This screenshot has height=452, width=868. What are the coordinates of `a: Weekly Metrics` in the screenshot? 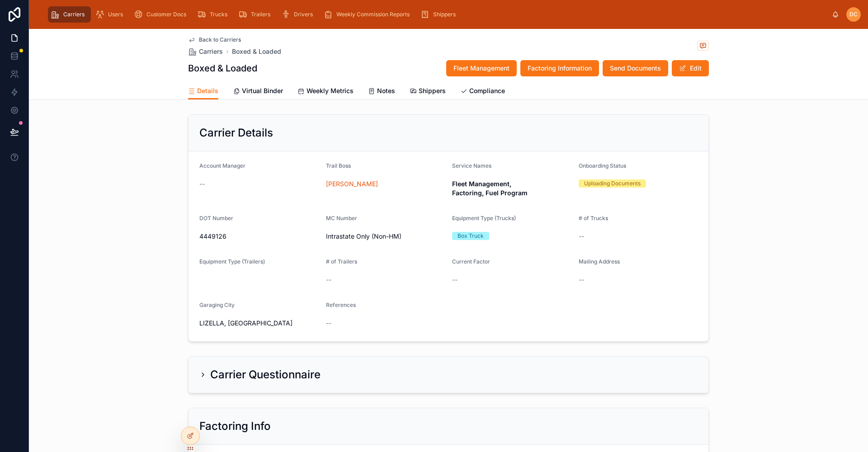 It's located at (326, 92).